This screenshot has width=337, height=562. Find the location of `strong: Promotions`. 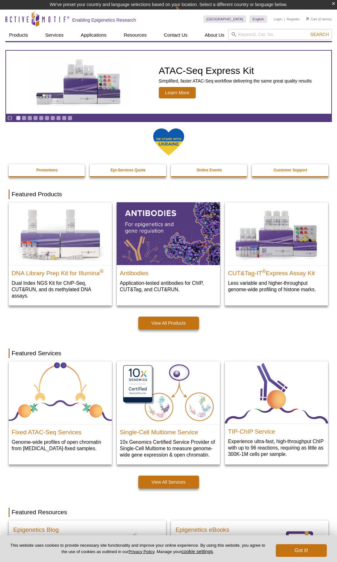

strong: Promotions is located at coordinates (47, 170).